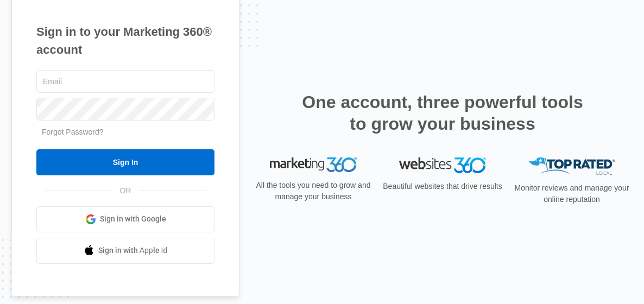  I want to click on a: Forgot Password?, so click(73, 132).